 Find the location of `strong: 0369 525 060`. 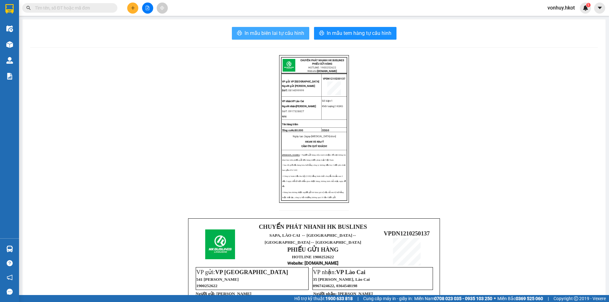

strong: 0369 525 060 is located at coordinates (529, 299).